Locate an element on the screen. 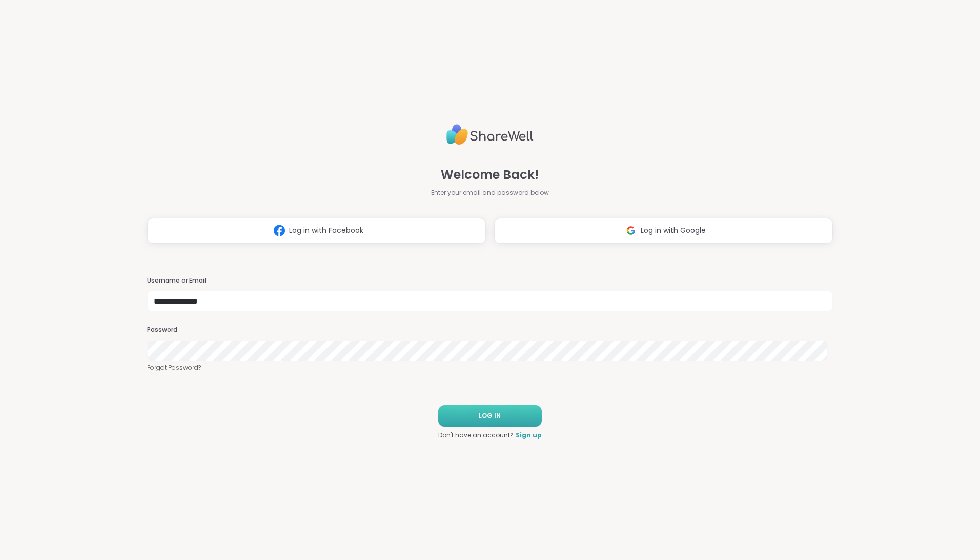  button: Log in with Facebook is located at coordinates (316, 230).